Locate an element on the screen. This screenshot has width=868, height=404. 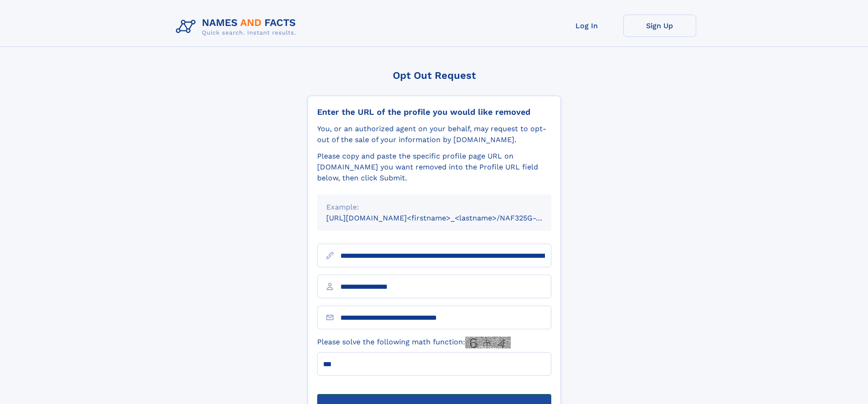
a: Log In is located at coordinates (587, 25).